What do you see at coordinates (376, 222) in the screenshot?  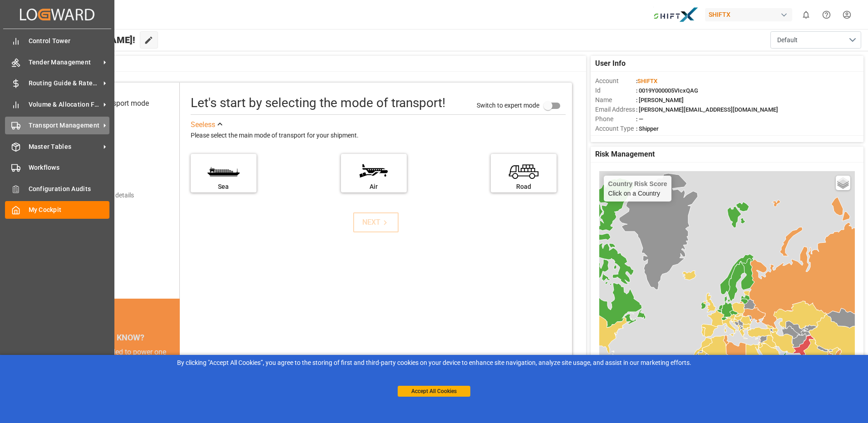 I see `div: NEXT` at bounding box center [376, 222].